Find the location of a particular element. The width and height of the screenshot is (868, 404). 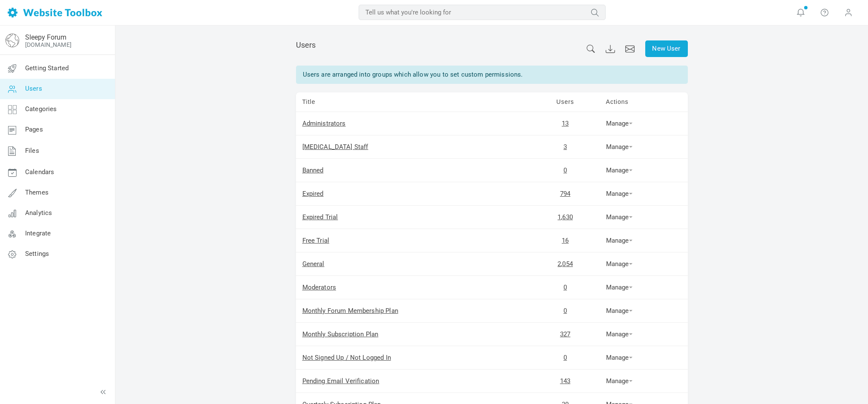

a: 13 is located at coordinates (565, 123).